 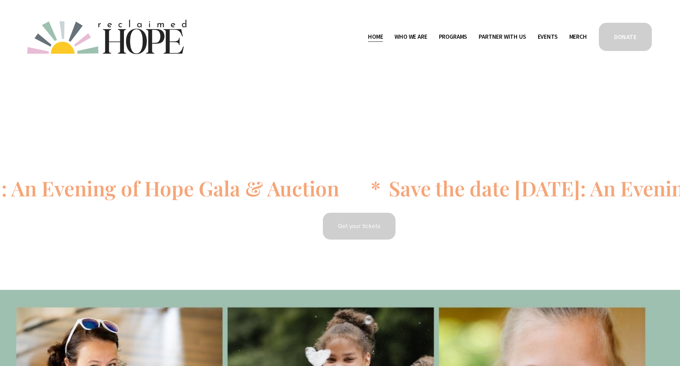 I want to click on a: Get your tickets, so click(x=359, y=226).